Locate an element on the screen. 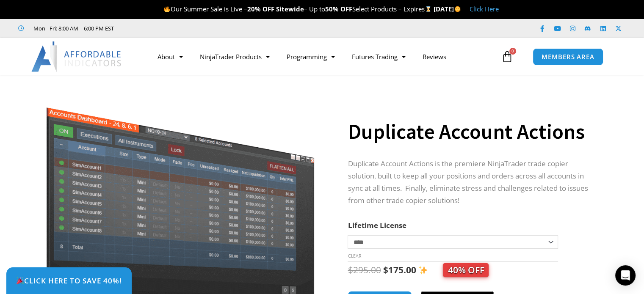 The width and height of the screenshot is (644, 294). p: Duplicate Account Actions is the premiere NinjaTrader trade copier solution, built to keep all yo... is located at coordinates (471, 183).